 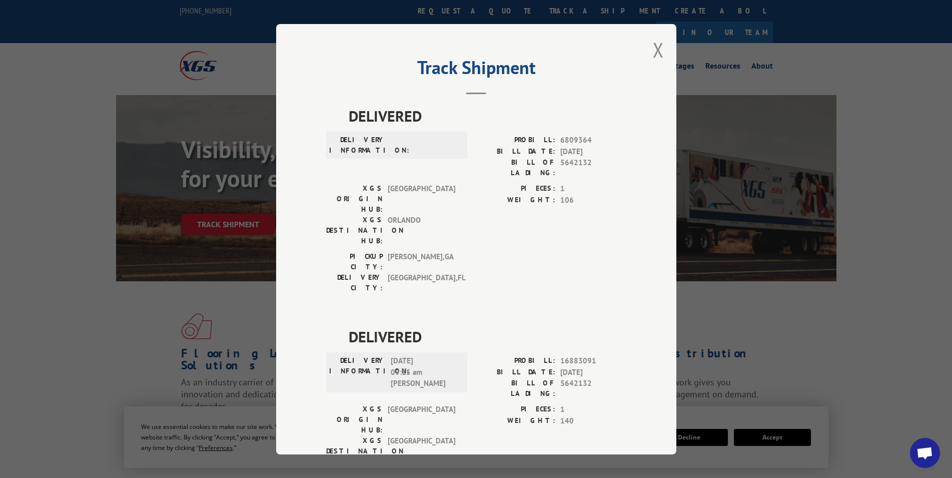 What do you see at coordinates (594, 200) in the screenshot?
I see `span: 106` at bounding box center [594, 200].